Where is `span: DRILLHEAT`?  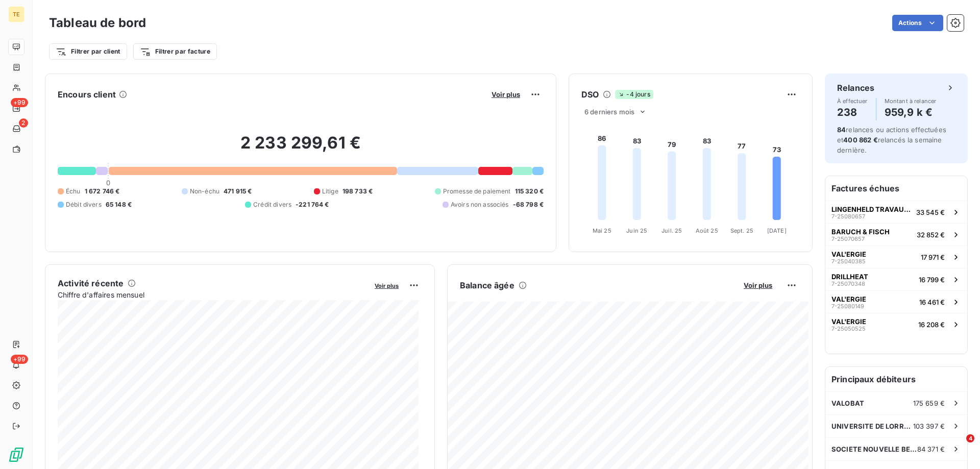 span: DRILLHEAT is located at coordinates (850, 277).